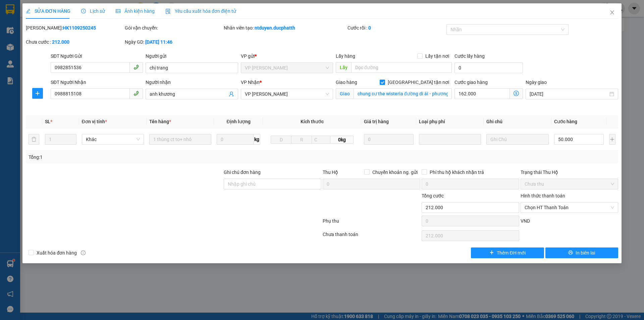 This screenshot has width=644, height=320. Describe the element at coordinates (192, 82) in the screenshot. I see `div: Người nhận` at that location.